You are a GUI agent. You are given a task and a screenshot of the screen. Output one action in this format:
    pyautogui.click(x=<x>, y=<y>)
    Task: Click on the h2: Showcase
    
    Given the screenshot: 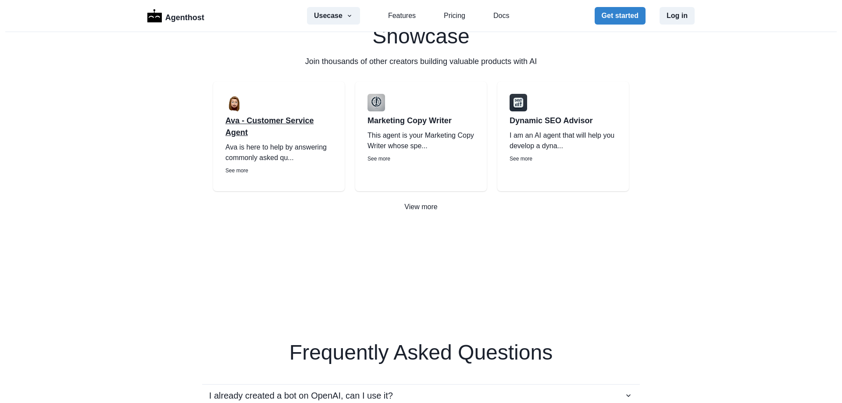 What is the action you would take?
    pyautogui.click(x=421, y=36)
    